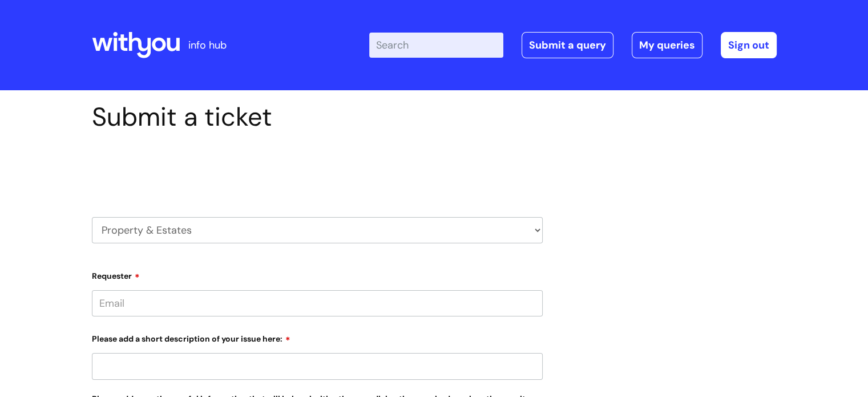 This screenshot has width=868, height=397. What do you see at coordinates (317, 117) in the screenshot?
I see `h1: Submit a ticket` at bounding box center [317, 117].